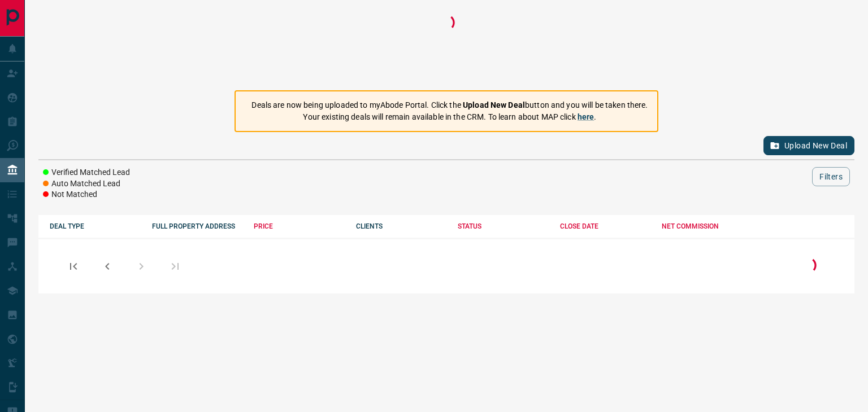 Image resolution: width=868 pixels, height=412 pixels. I want to click on div: PRICE, so click(299, 226).